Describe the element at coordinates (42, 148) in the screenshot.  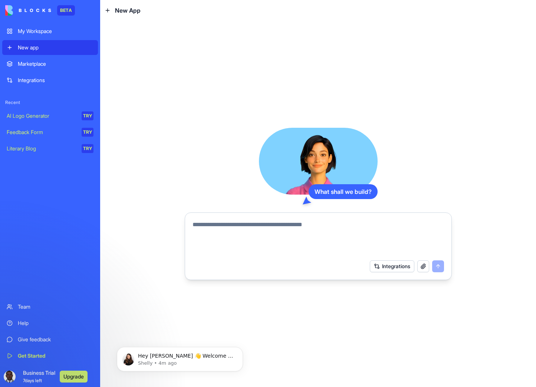
I see `div: Literary Blog` at that location.